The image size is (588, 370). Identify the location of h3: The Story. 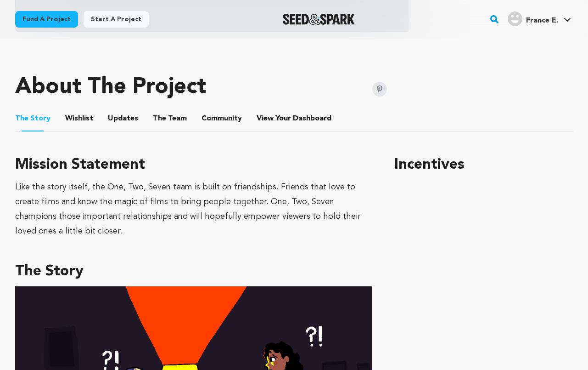
(194, 272).